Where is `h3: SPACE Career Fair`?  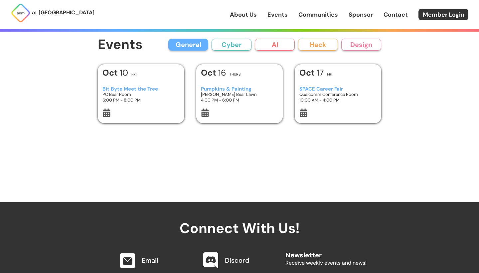 h3: SPACE Career Fair is located at coordinates (338, 89).